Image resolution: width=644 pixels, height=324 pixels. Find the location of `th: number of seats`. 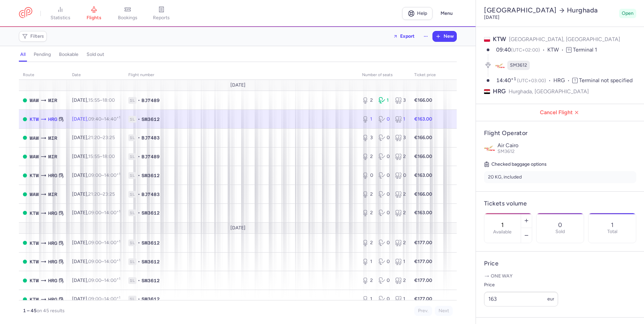

th: number of seats is located at coordinates (384, 75).